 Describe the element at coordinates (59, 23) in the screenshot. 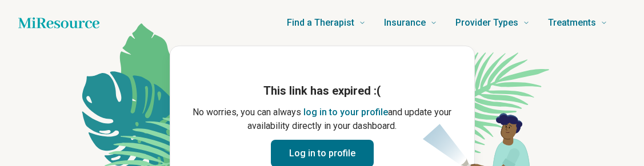

I see `a: Home page` at that location.